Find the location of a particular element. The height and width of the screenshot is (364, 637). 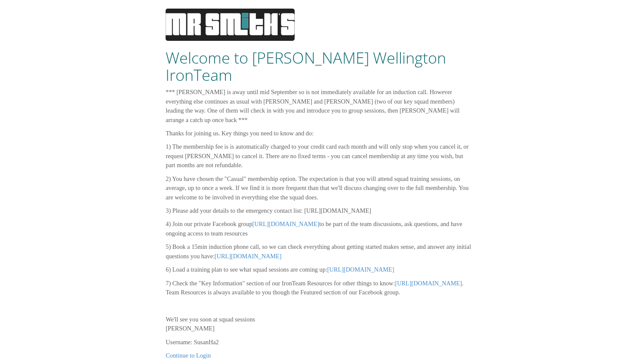

p: 5) Book a 15min induction phone call, so we can check everything about getting started makes sens... is located at coordinates (318, 251).